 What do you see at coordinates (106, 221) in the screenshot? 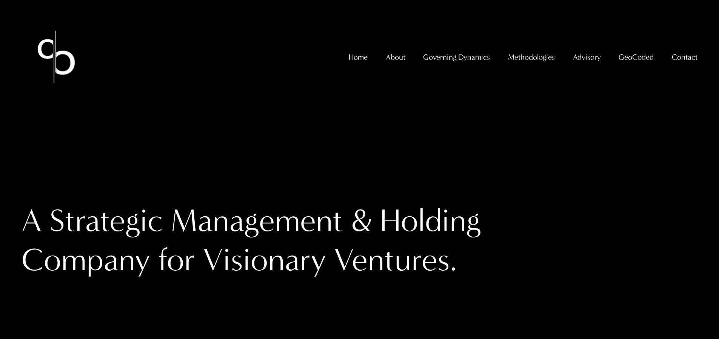
I see `div: Strategic` at bounding box center [106, 221].